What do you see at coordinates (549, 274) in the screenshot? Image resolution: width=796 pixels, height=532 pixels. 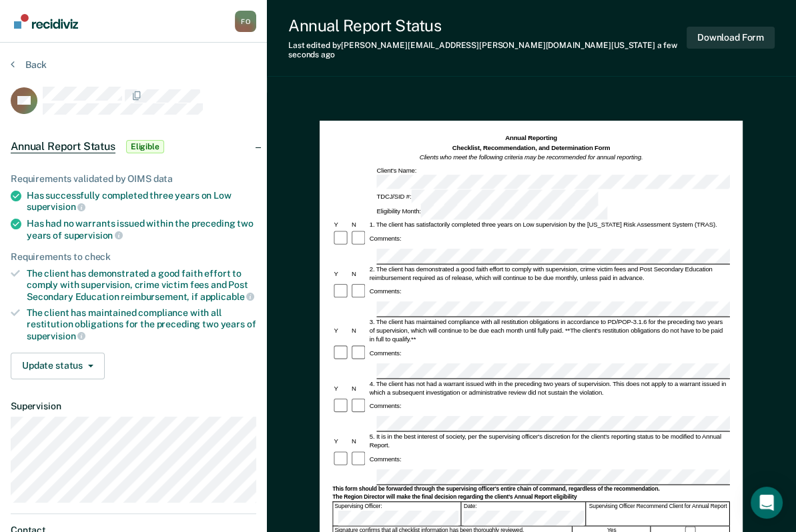 I see `div: 2. The client has demonstrated a good faith effort to comply with supervision, crime victim fees ...` at bounding box center [549, 274].